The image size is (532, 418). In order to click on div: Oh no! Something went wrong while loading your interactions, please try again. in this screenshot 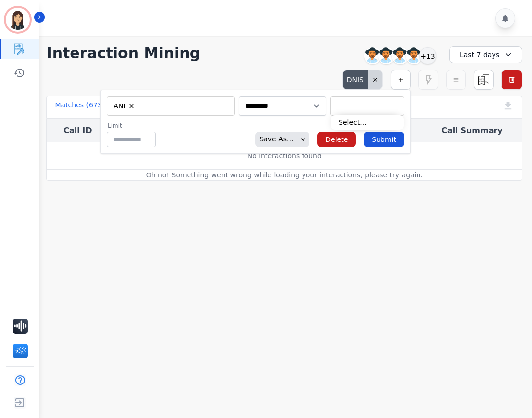, I will do `click(284, 175)`.